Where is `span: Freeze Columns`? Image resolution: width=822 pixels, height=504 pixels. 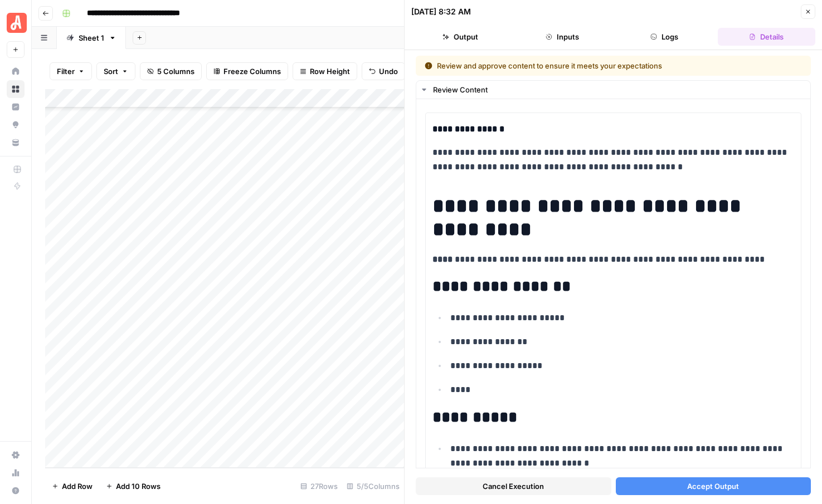 span: Freeze Columns is located at coordinates (252, 71).